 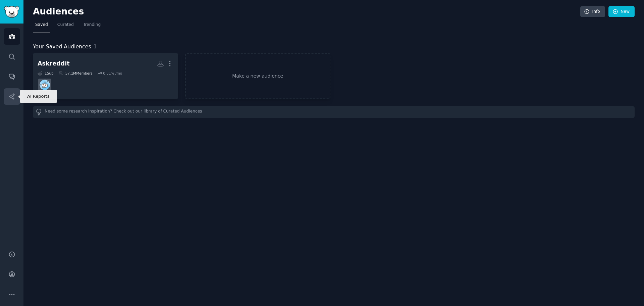 I want to click on span: 1, so click(x=95, y=47).